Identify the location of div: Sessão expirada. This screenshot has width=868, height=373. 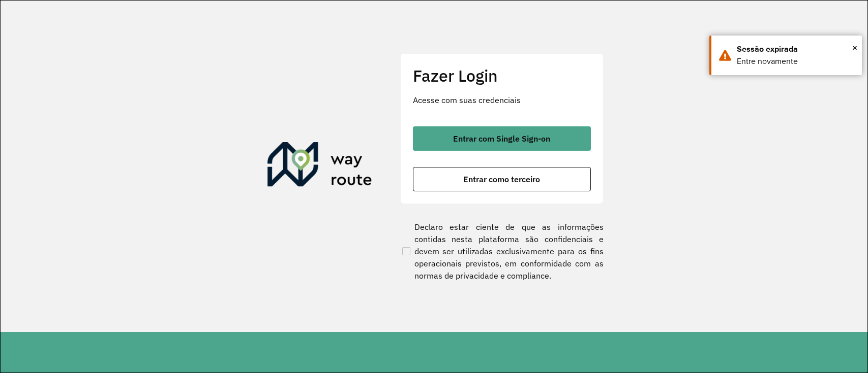
(795, 49).